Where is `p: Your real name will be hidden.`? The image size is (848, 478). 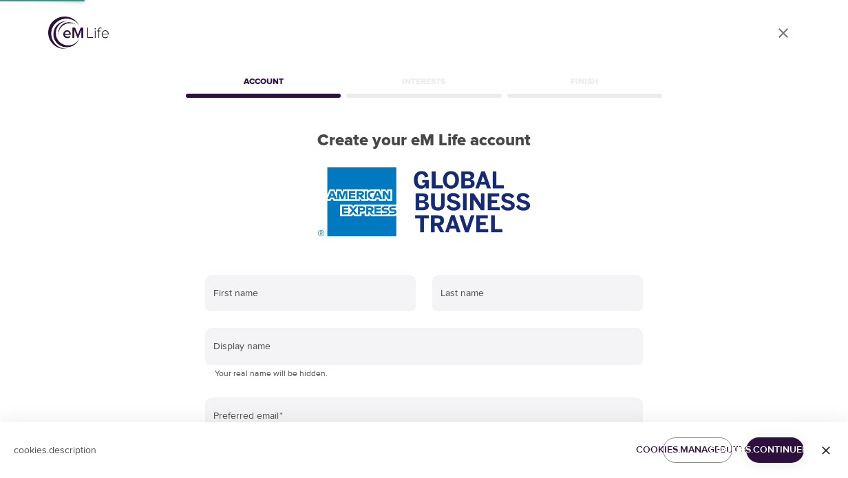
p: Your real name will be hidden. is located at coordinates (424, 374).